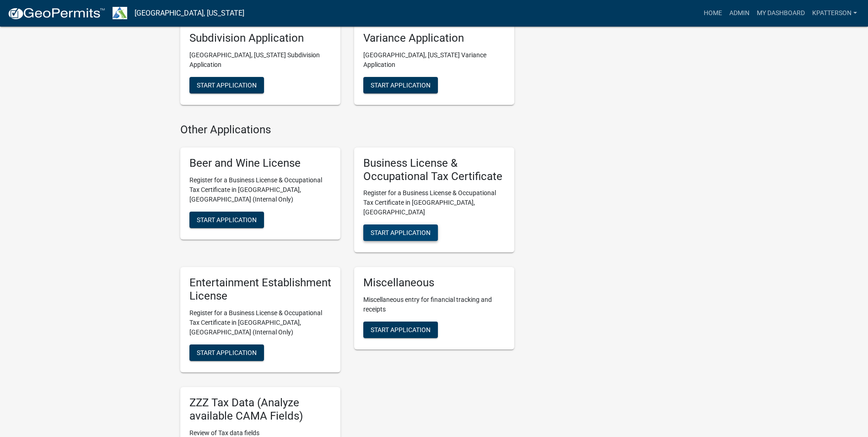 The width and height of the screenshot is (868, 437). Describe the element at coordinates (260, 163) in the screenshot. I see `h5: Beer and Wine License` at that location.